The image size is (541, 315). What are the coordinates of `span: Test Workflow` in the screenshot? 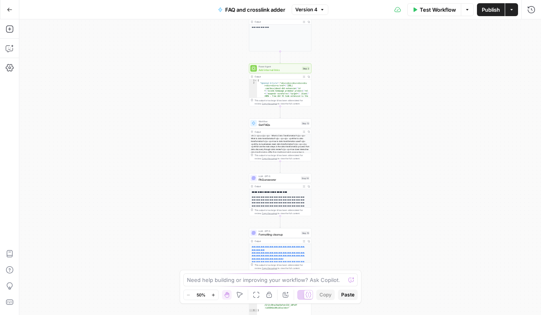 It's located at (438, 10).